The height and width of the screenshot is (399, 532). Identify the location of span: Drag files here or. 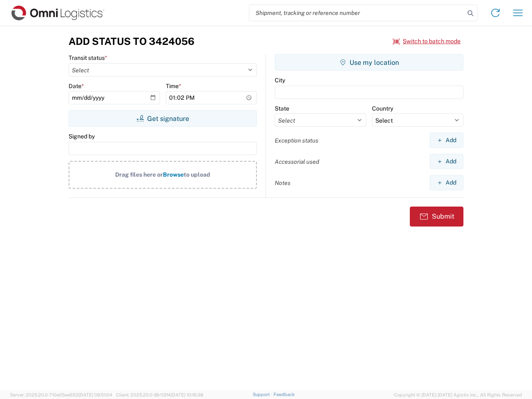
(139, 174).